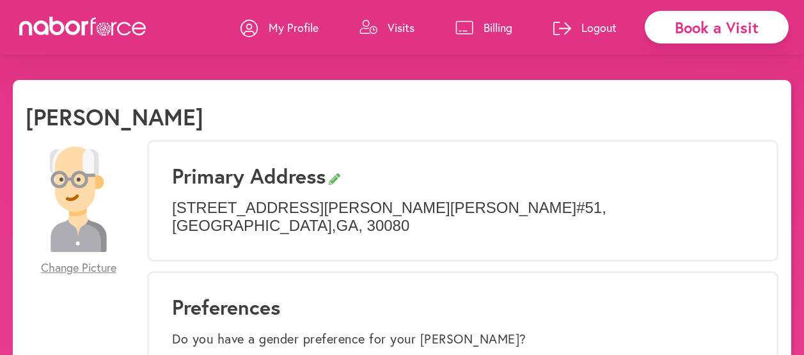  I want to click on a: My Profile, so click(279, 27).